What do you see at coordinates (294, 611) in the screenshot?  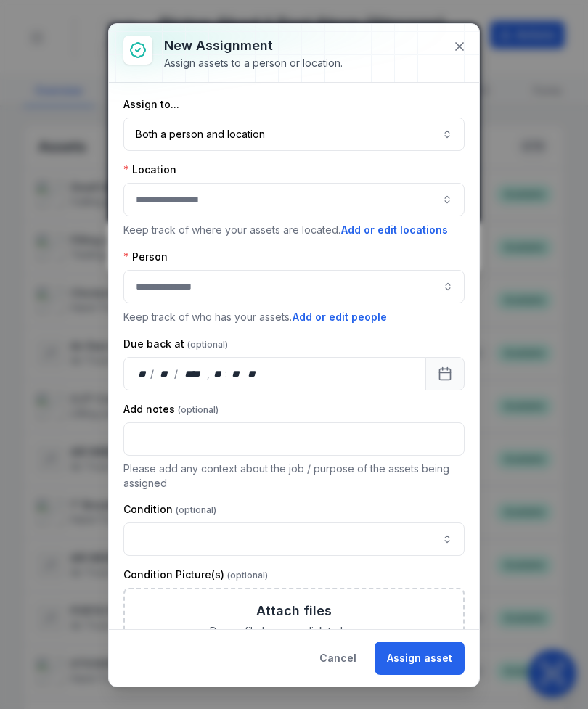 I see `h3: Attach files` at bounding box center [294, 611].